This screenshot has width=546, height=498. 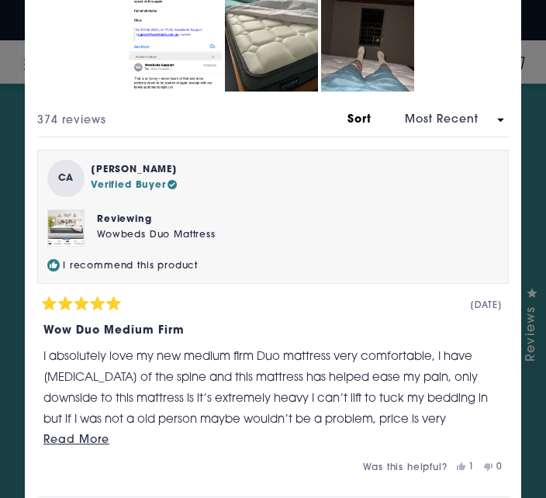 What do you see at coordinates (273, 331) in the screenshot?
I see `div: Wow Duo medium firm` at bounding box center [273, 331].